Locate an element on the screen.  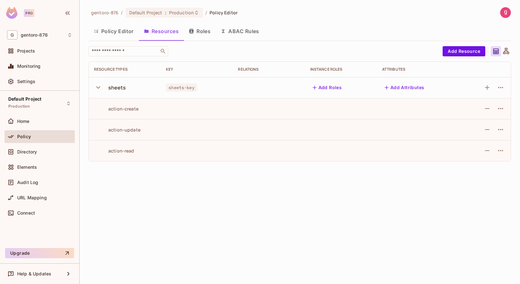
button: Upgrade is located at coordinates (39, 253).